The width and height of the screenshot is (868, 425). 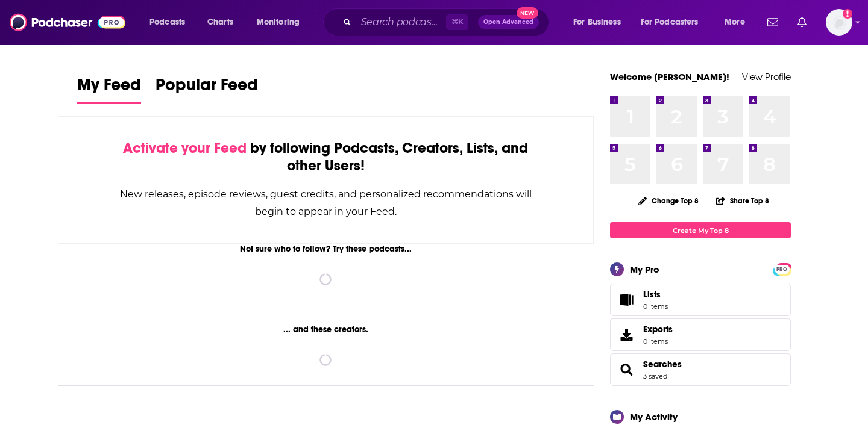 I want to click on a: My Feed, so click(x=109, y=89).